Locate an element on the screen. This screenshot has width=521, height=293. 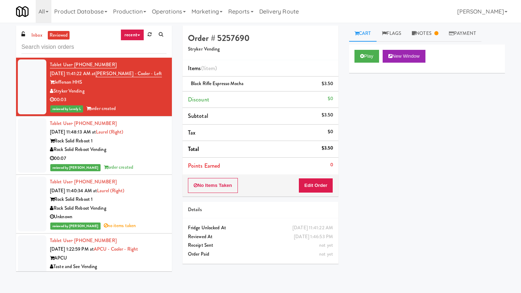
a: Cart is located at coordinates (362, 34).